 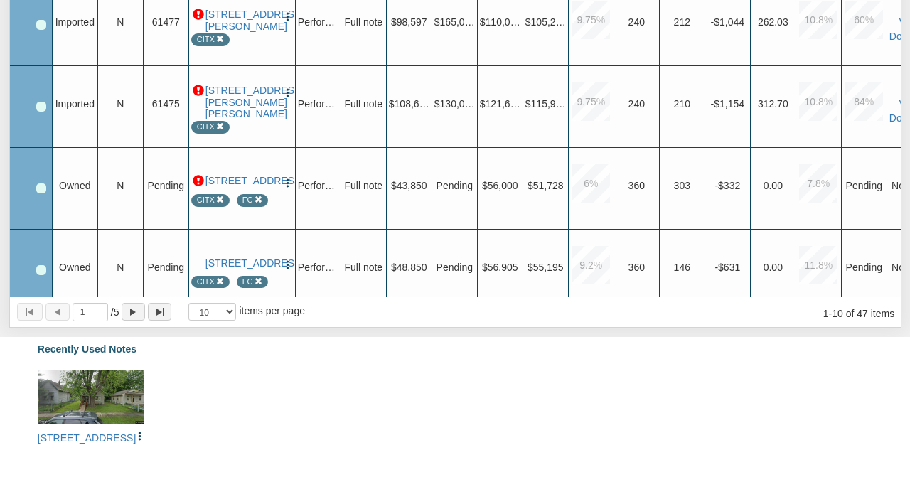 What do you see at coordinates (682, 22) in the screenshot?
I see `span: 212` at bounding box center [682, 22].